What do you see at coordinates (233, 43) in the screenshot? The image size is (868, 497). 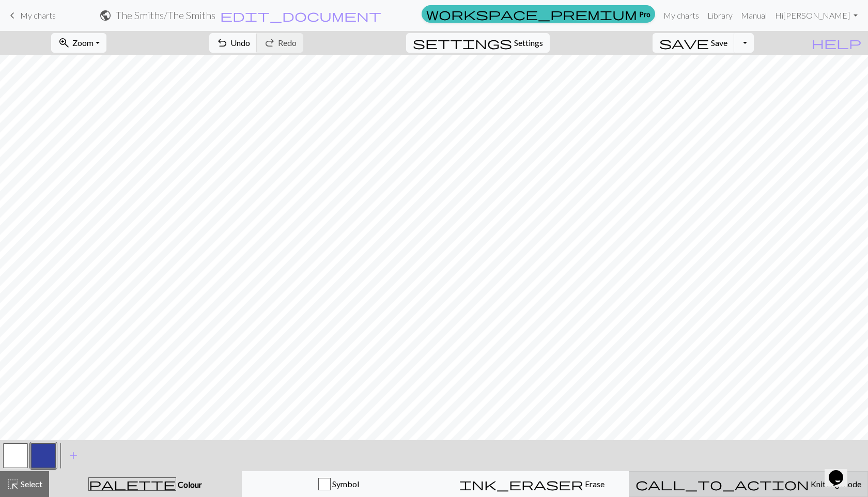 I see `button: Undo` at bounding box center [233, 43].